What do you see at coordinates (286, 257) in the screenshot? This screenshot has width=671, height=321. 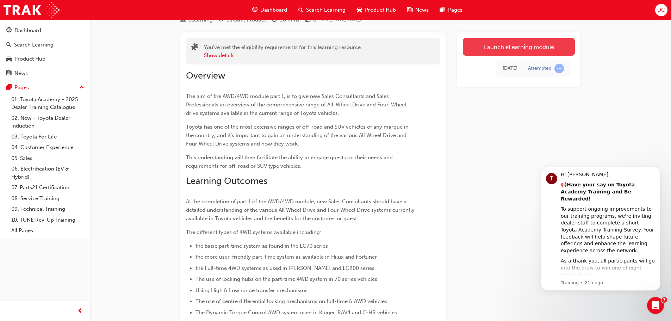 I see `span: the more user-friendly part-time system as available in Hilux and Fortuner` at bounding box center [286, 257].